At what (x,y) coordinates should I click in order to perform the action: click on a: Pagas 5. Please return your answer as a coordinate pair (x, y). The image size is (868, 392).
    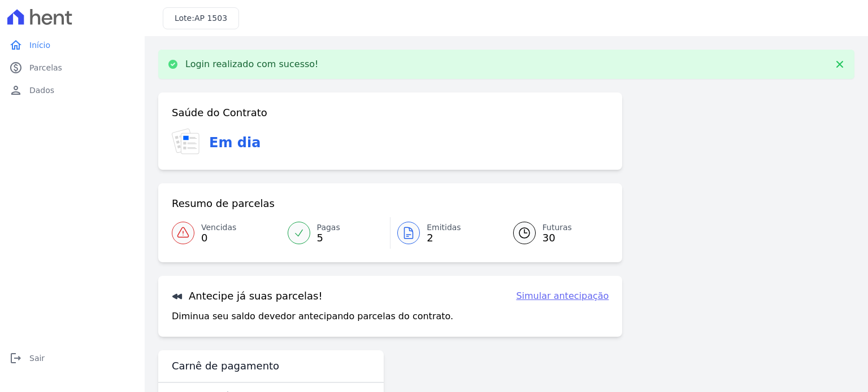
    Looking at the image, I should click on (336, 233).